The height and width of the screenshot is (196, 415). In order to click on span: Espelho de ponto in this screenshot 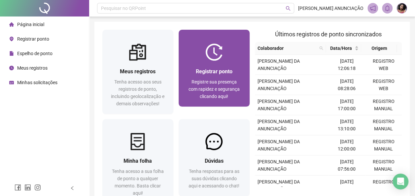, I will do `click(35, 54)`.